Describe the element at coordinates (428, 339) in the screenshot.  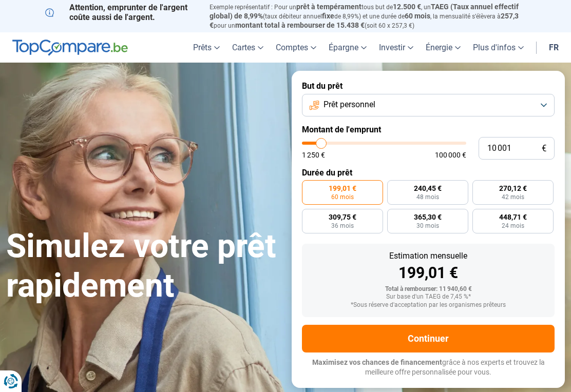
I see `button: Continuer` at that location.